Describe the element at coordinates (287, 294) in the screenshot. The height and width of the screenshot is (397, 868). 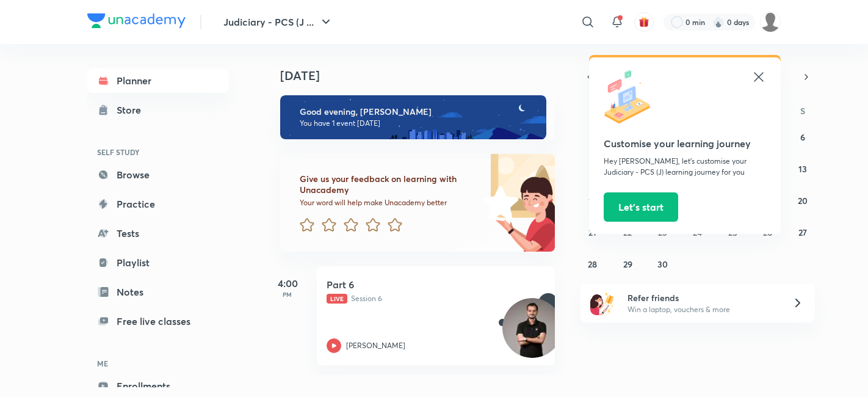
I see `p: PM` at that location.